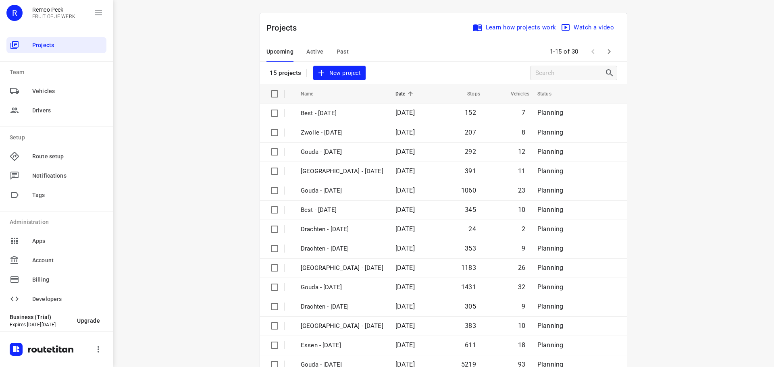  What do you see at coordinates (342, 326) in the screenshot?
I see `p: Zwolle - Tuesday` at bounding box center [342, 326].